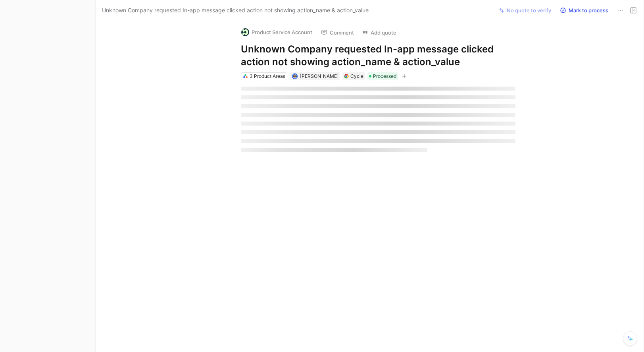 This screenshot has width=644, height=352. I want to click on button: No quote to verify, so click(525, 10).